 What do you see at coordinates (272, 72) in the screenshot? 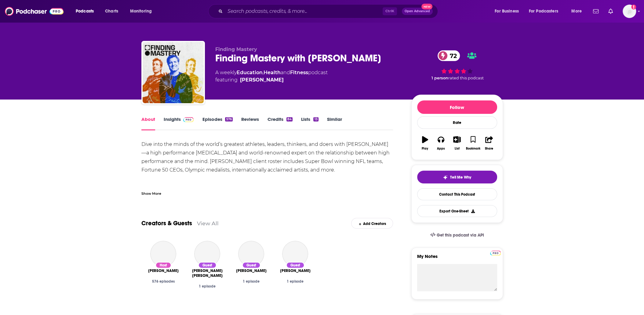
I see `a: Health` at bounding box center [272, 72].